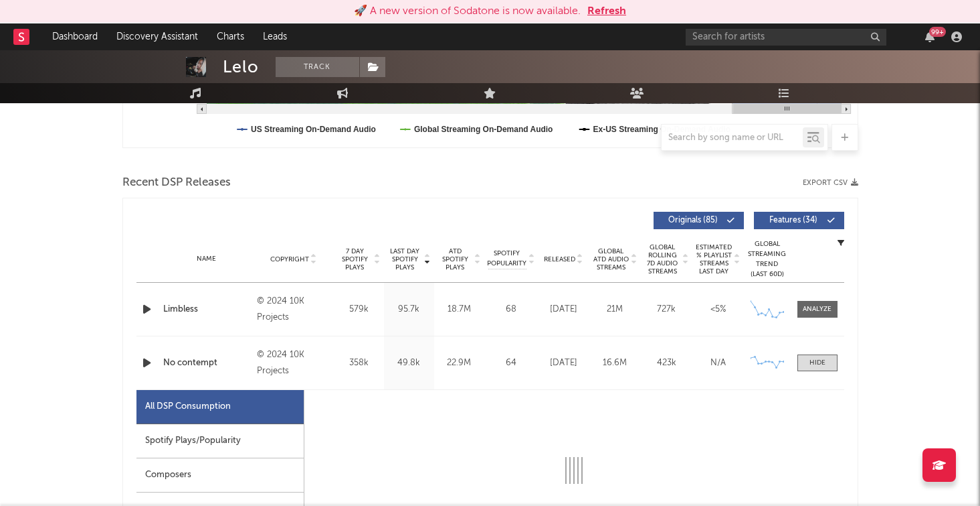  Describe the element at coordinates (714, 259) in the screenshot. I see `span: Estimated % Playlist Streams Last Day` at that location.